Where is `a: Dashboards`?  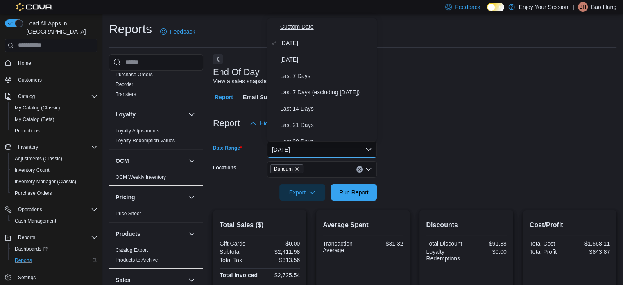
a: Dashboards is located at coordinates (31, 249).